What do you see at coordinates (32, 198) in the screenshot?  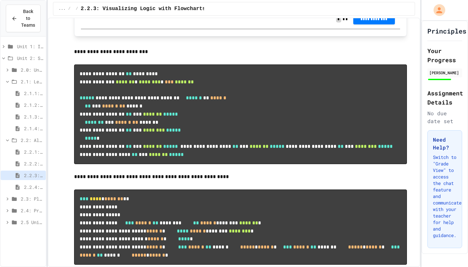 I see `span: 2.3: Playing Games` at bounding box center [32, 198].